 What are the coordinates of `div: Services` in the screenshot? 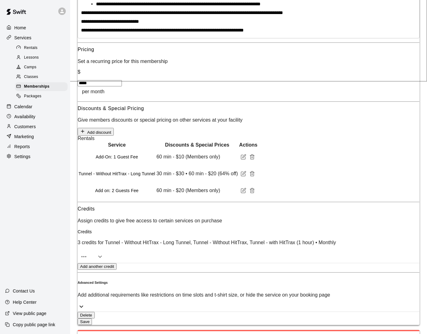 It's located at (35, 38).